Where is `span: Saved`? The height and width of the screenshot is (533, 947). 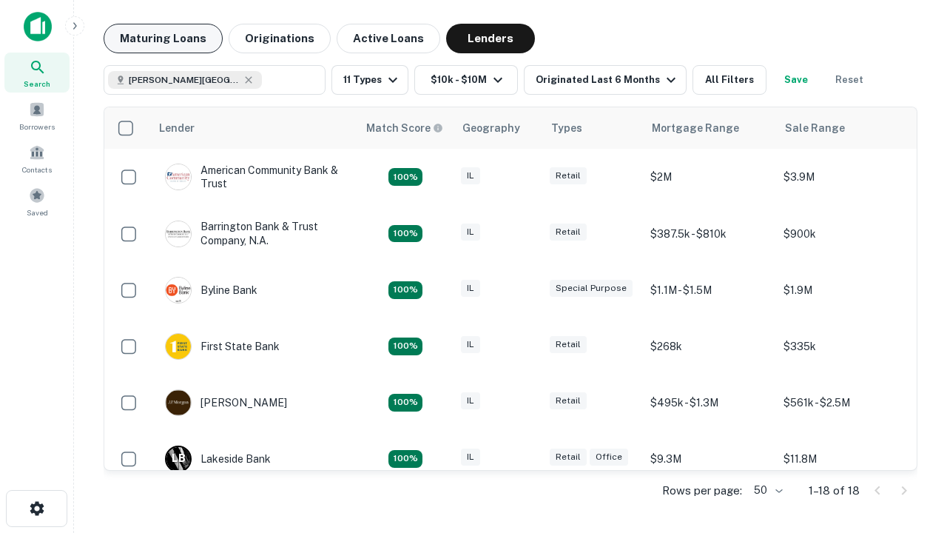
span: Saved is located at coordinates (37, 212).